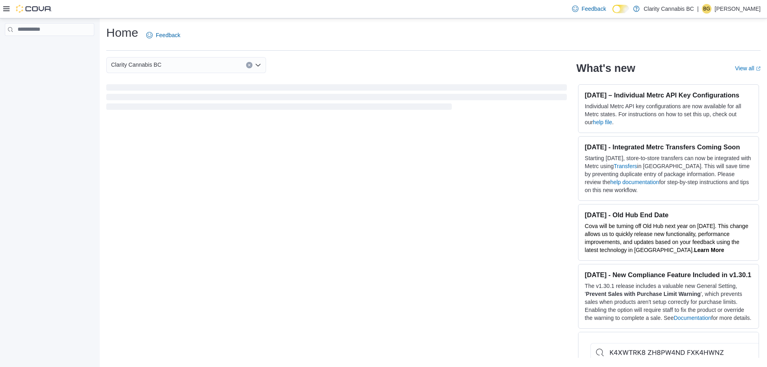 The height and width of the screenshot is (367, 767). What do you see at coordinates (758, 69) in the screenshot?
I see `svg: External link` at bounding box center [758, 69].